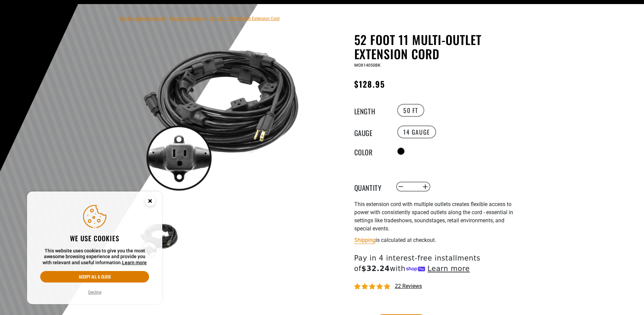  Describe the element at coordinates (95, 248) in the screenshot. I see `aside: Cookie Consent` at that location.